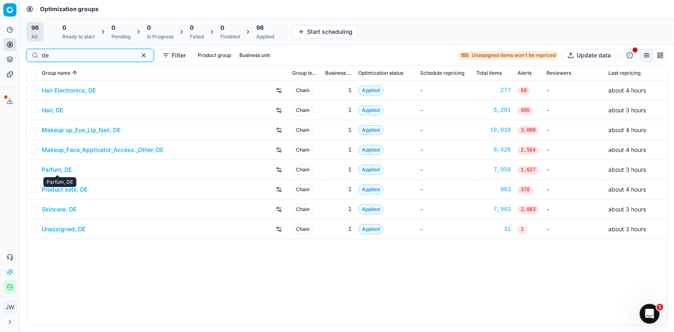 The height and width of the screenshot is (332, 674). What do you see at coordinates (524, 91) in the screenshot?
I see `span: 68` at bounding box center [524, 91].